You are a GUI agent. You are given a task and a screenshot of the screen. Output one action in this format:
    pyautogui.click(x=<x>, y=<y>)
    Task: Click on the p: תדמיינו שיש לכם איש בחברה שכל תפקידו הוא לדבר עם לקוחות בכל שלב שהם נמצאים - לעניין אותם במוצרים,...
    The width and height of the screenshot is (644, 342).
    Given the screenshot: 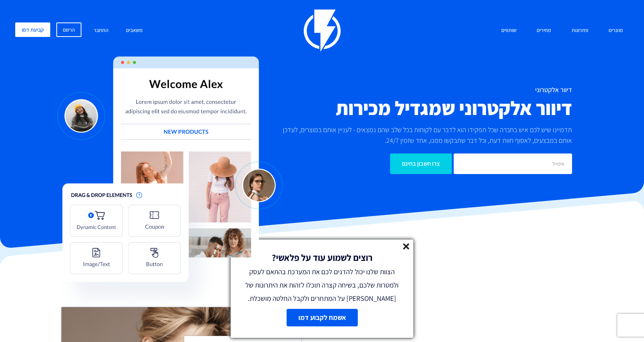 What is the action you would take?
    pyautogui.click(x=424, y=135)
    